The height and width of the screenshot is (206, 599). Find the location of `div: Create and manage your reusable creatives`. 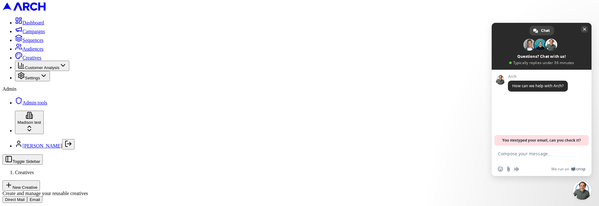

div: Create and manage your reusable creatives is located at coordinates (299, 193).